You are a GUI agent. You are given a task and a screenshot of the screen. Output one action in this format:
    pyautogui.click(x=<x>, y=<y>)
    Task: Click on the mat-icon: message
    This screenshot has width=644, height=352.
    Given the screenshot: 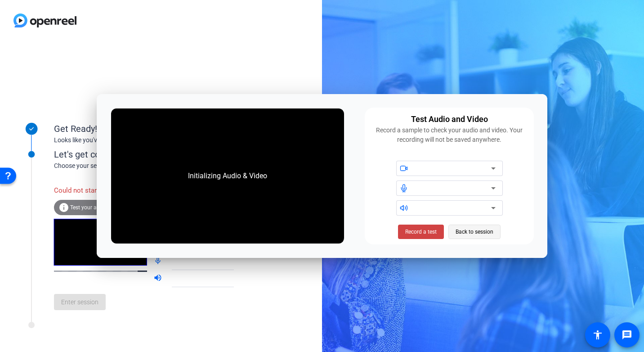 What is the action you would take?
    pyautogui.click(x=627, y=335)
    